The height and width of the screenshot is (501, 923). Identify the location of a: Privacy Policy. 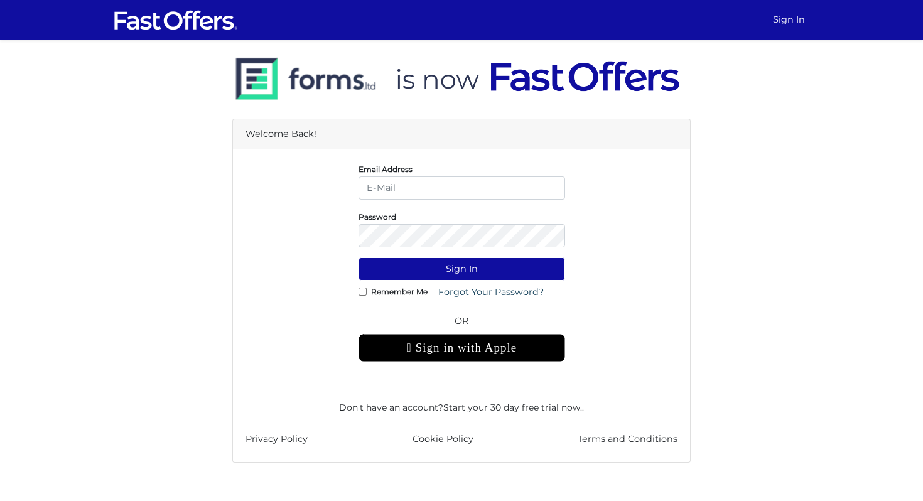
(276, 439).